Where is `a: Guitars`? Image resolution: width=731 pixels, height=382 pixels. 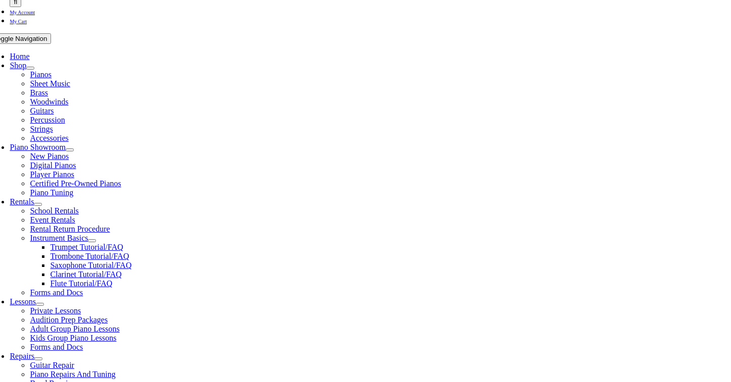
a: Guitars is located at coordinates (41, 111).